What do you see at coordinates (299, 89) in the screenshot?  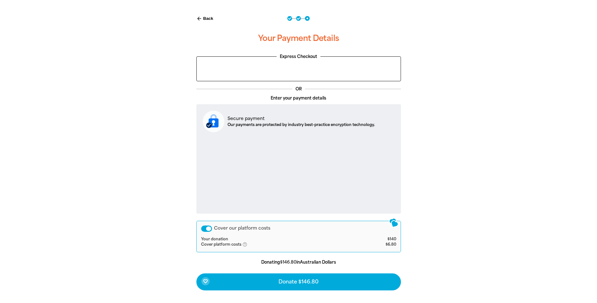 I see `p: OR` at bounding box center [299, 89].